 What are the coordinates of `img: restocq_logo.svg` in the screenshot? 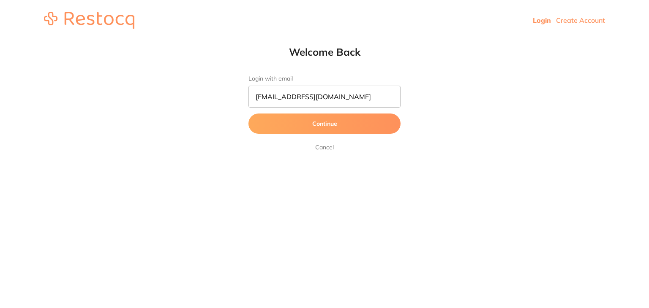 It's located at (89, 20).